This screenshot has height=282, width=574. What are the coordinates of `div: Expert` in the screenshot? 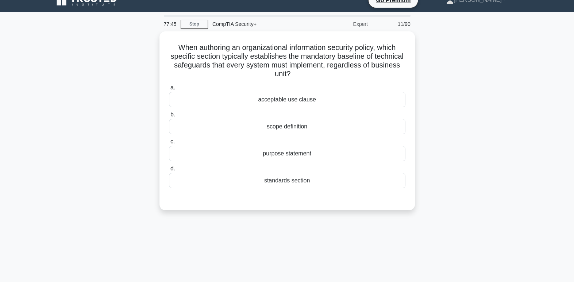 It's located at (340, 24).